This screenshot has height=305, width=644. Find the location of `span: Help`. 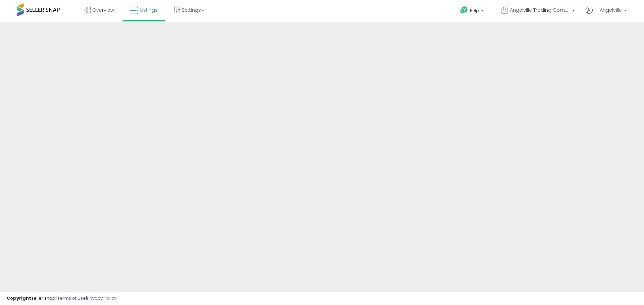

span: Help is located at coordinates (475, 11).